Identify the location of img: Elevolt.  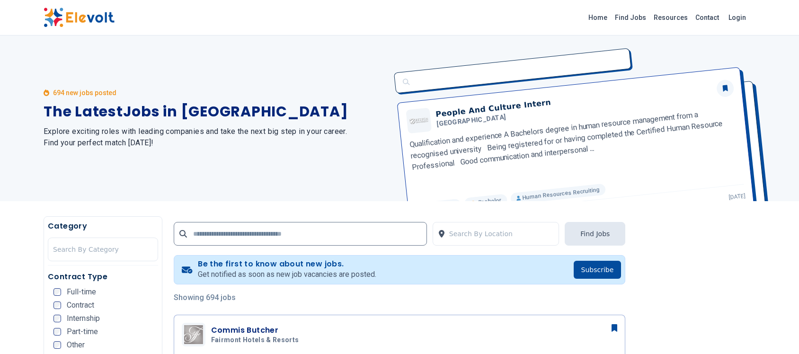
(79, 18).